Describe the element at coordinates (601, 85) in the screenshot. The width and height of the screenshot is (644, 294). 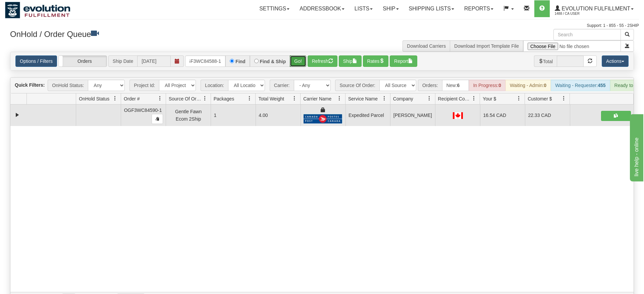
I see `strong: 455` at that location.